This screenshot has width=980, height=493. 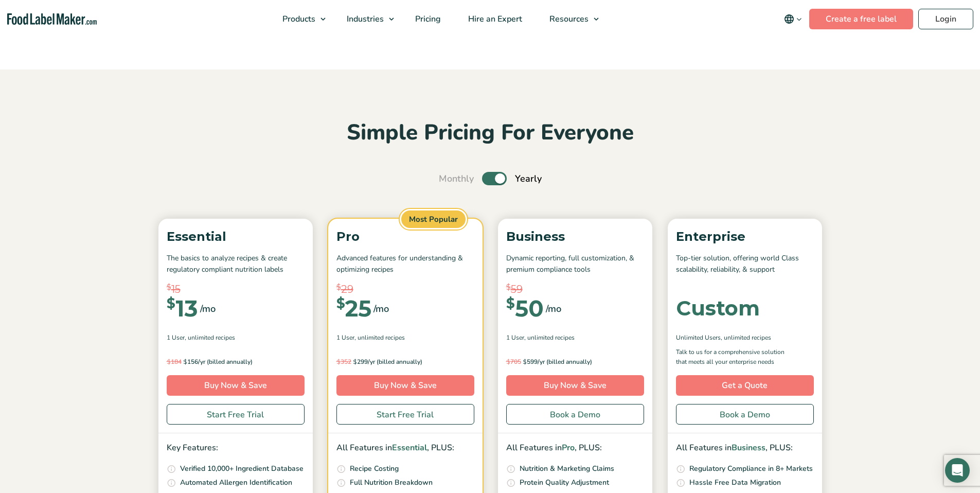 What do you see at coordinates (575, 362) in the screenshot?
I see `p: 599/yr (billed annually)` at bounding box center [575, 362].